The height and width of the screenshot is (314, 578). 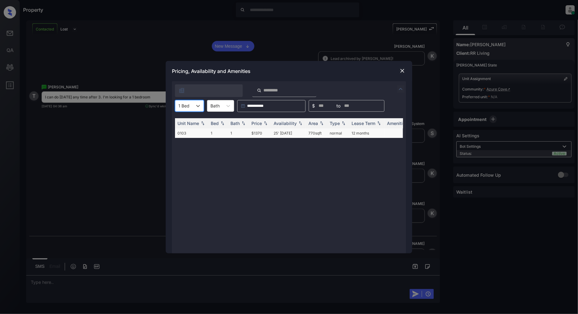 I want to click on div: Type, so click(x=335, y=123).